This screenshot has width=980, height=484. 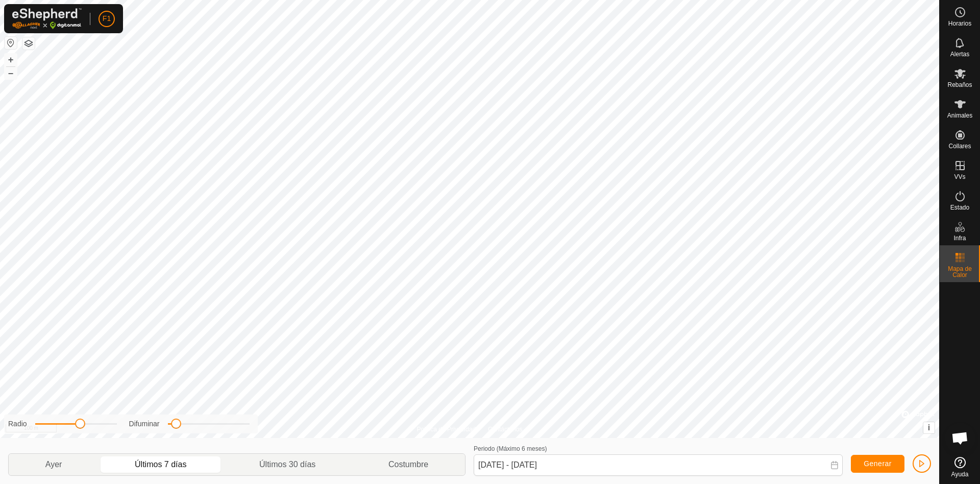 What do you see at coordinates (960, 176) in the screenshot?
I see `span: VVs` at bounding box center [960, 176].